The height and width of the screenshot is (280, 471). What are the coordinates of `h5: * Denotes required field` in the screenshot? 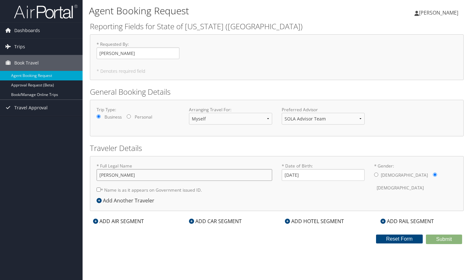 It's located at (277, 71).